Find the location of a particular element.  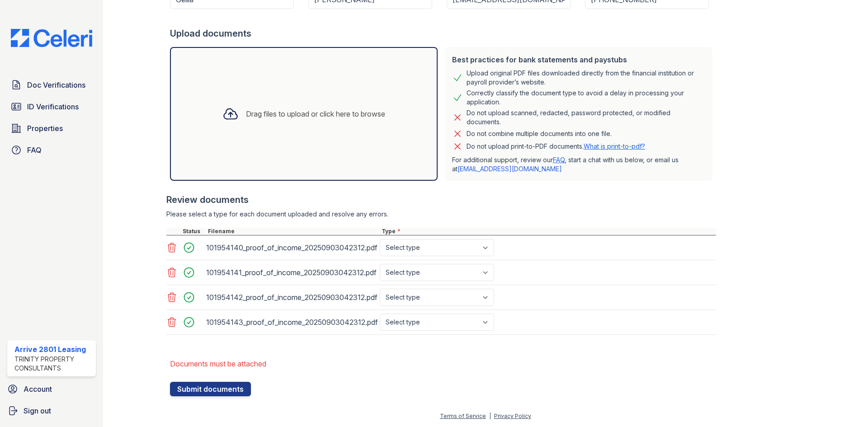

span: Doc Verifications is located at coordinates (56, 85).